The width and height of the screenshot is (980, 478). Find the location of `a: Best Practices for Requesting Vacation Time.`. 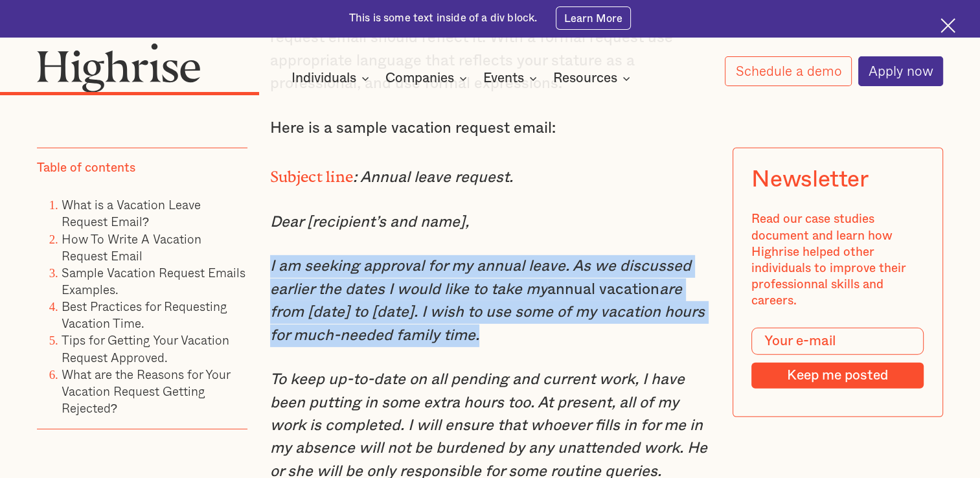

a: Best Practices for Requesting Vacation Time. is located at coordinates (144, 314).